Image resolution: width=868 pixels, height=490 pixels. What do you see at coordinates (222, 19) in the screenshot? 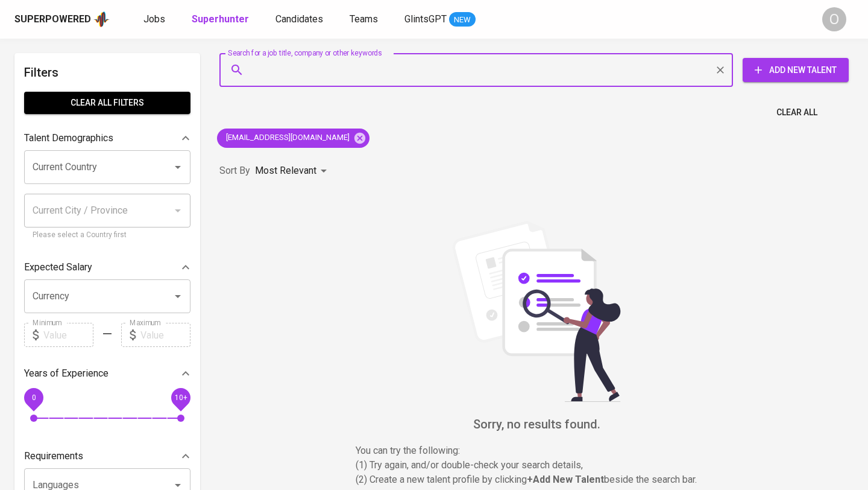
I see `a: Superhunter` at bounding box center [222, 19].